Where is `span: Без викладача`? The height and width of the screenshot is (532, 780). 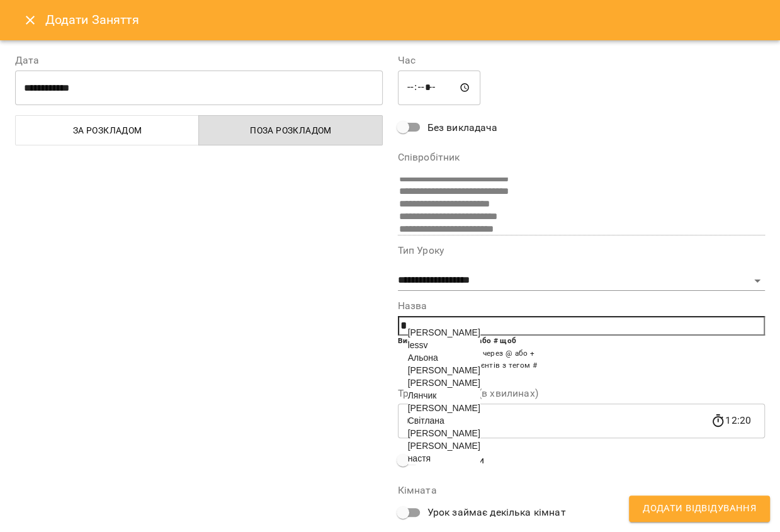
span: Без викладача is located at coordinates (463, 128).